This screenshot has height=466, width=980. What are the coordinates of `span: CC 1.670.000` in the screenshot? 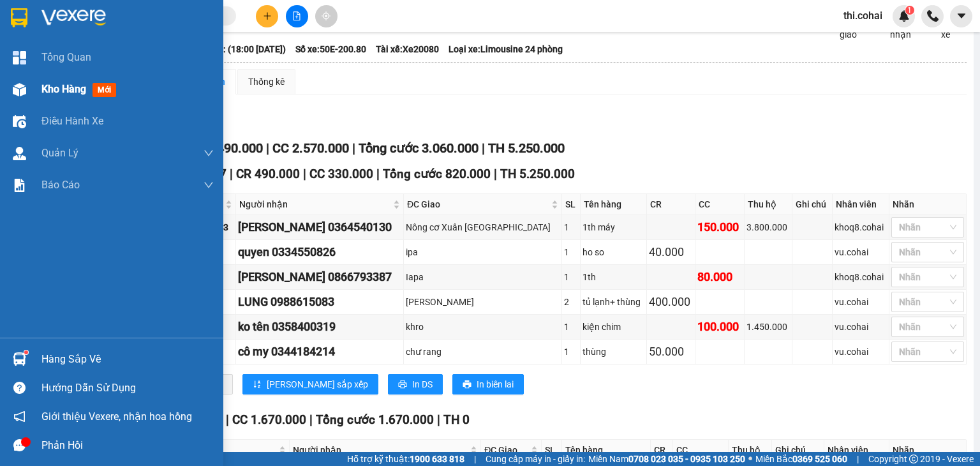 It's located at (269, 419).